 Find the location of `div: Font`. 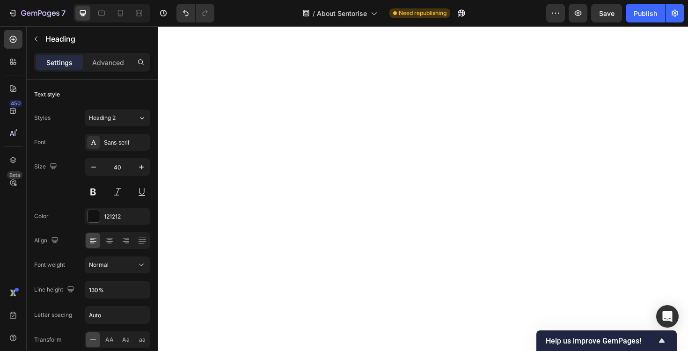

div: Font is located at coordinates (40, 142).